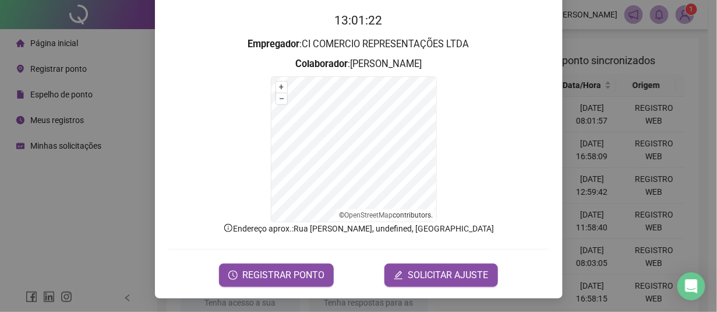 The width and height of the screenshot is (717, 312). Describe the element at coordinates (441, 275) in the screenshot. I see `button: editSOLICITAR AJUSTE` at that location.